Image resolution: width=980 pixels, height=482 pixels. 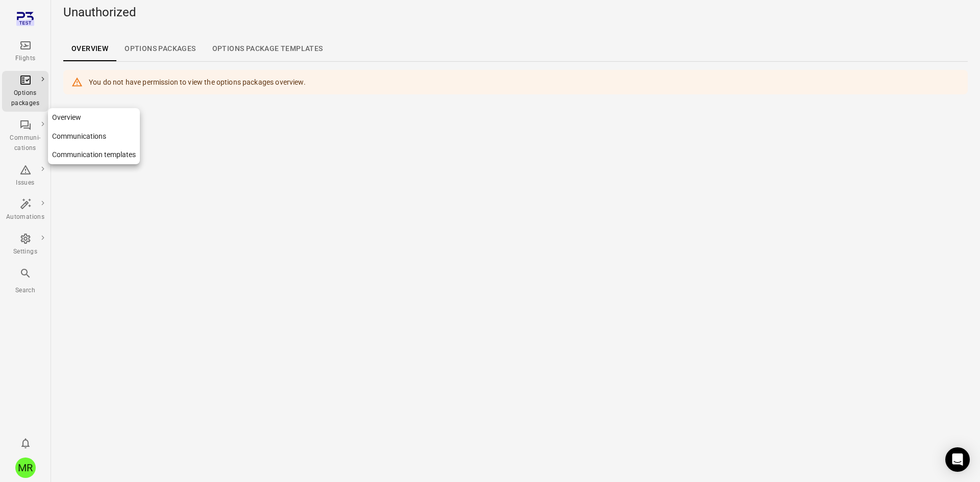 I want to click on button: Maurice Robin Nicholas, so click(x=26, y=468).